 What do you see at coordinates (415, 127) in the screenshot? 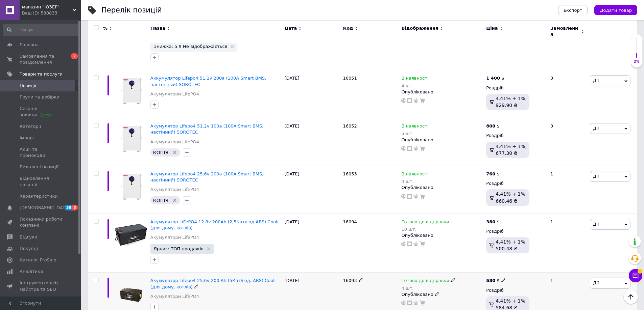
I see `span: В наявності` at bounding box center [415, 127].